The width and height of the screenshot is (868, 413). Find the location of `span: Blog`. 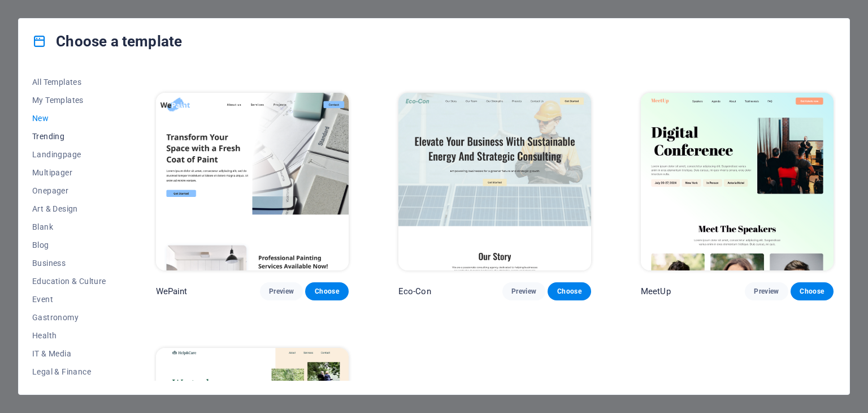

span: Blog is located at coordinates (69, 245).